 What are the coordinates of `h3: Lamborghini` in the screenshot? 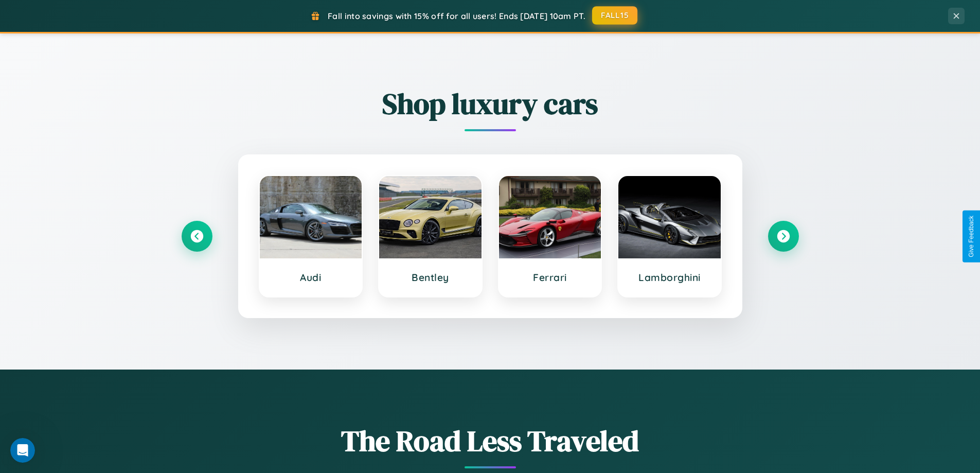 It's located at (669, 277).